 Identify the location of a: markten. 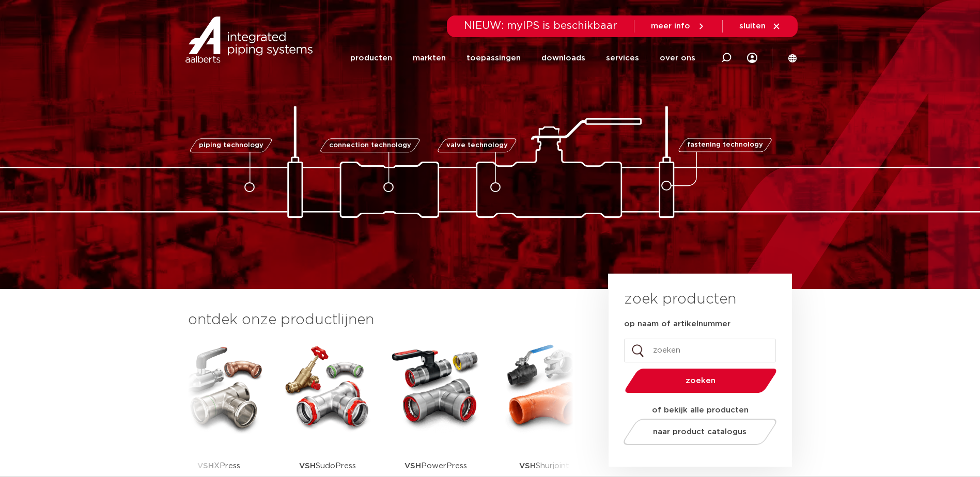
(429, 58).